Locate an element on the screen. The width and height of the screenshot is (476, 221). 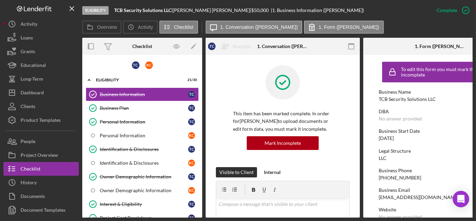
button: Document Templates is located at coordinates (41, 210).